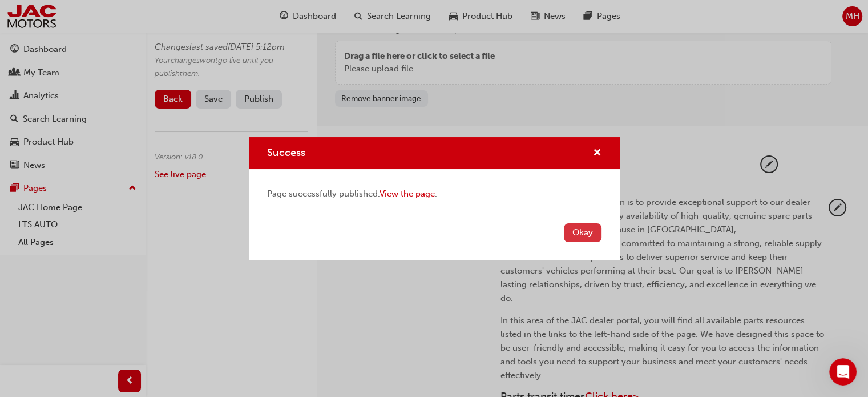  What do you see at coordinates (352, 194) in the screenshot?
I see `span: Page successfully published. .` at bounding box center [352, 194].